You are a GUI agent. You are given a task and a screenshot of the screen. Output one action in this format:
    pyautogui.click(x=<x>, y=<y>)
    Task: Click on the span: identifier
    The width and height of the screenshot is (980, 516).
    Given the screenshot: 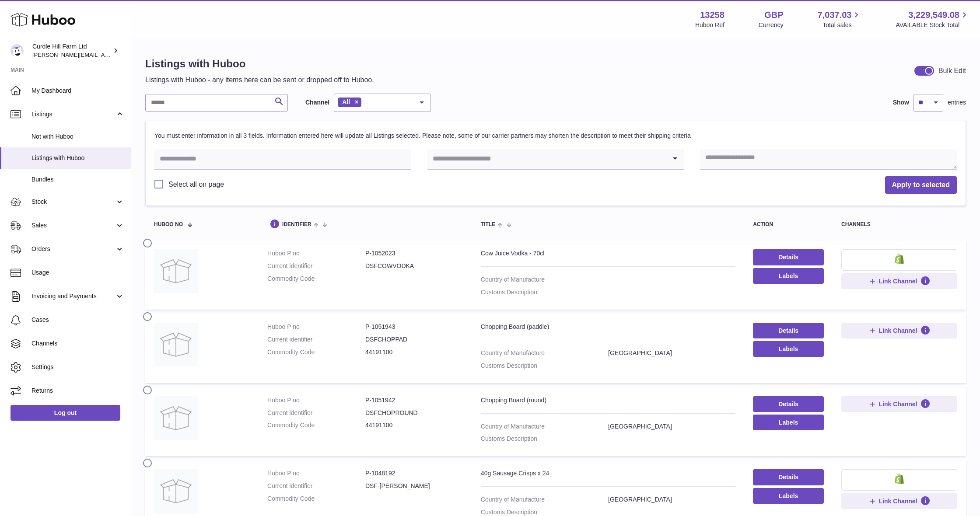 What is the action you would take?
    pyautogui.click(x=297, y=225)
    